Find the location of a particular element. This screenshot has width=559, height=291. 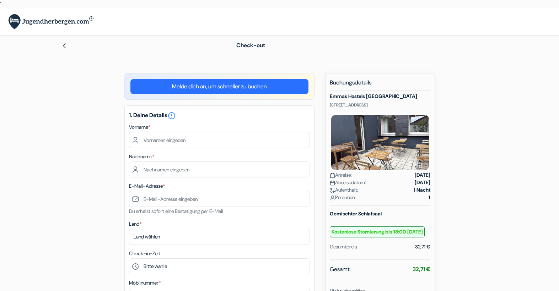

small: Du erhälst sofort eine Bestätigung per E-Mail is located at coordinates (176, 211).